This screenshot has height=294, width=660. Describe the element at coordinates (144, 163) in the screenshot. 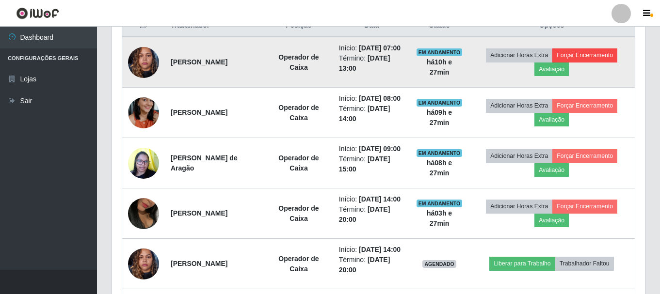

I see `img: 1632390182177.jpeg` at that location.